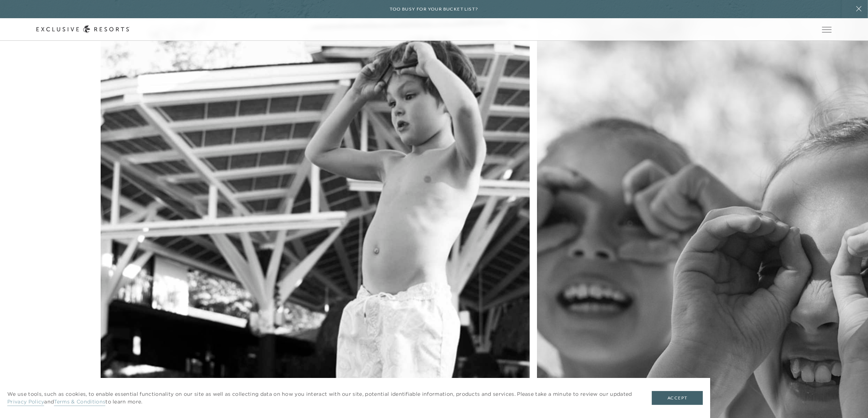 This screenshot has height=418, width=868. I want to click on button: Open navigation, so click(827, 29).